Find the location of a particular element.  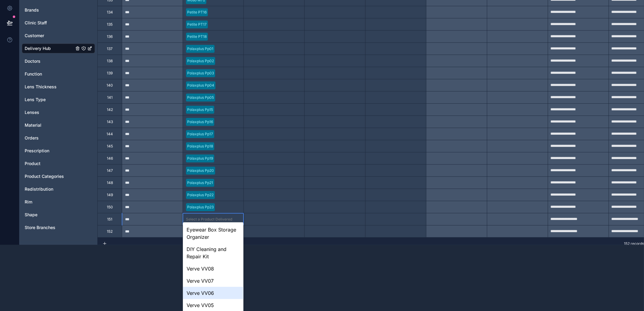

div: Lens Type is located at coordinates (58, 100).